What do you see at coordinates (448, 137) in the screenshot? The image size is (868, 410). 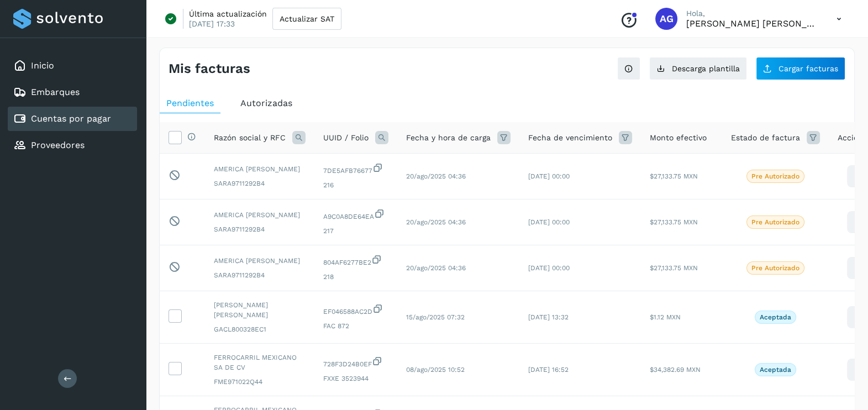 I see `span: Fecha y hora de carga` at bounding box center [448, 137].